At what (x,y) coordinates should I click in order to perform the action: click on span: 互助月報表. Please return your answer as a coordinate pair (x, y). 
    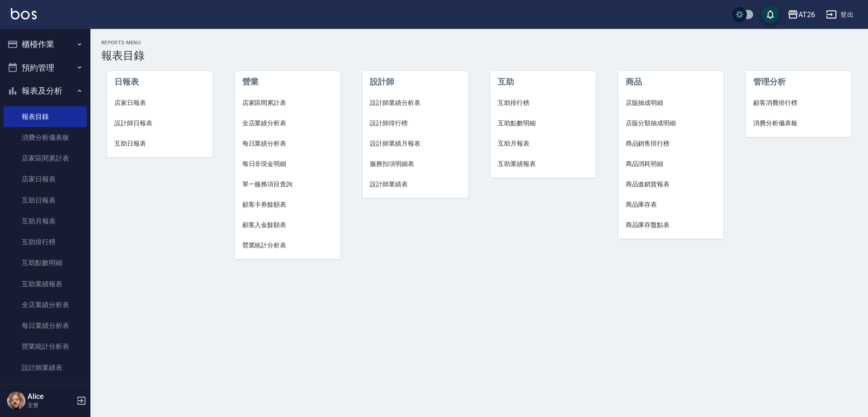
    Looking at the image, I should click on (543, 143).